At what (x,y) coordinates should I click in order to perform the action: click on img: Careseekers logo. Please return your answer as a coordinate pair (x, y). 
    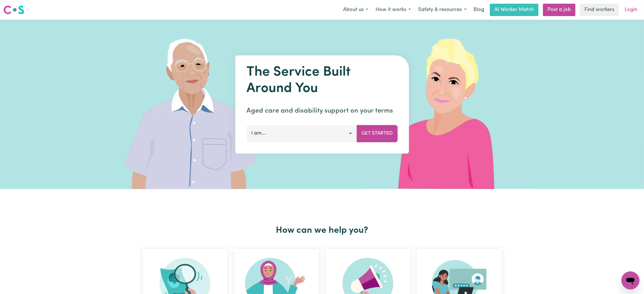
    Looking at the image, I should click on (14, 10).